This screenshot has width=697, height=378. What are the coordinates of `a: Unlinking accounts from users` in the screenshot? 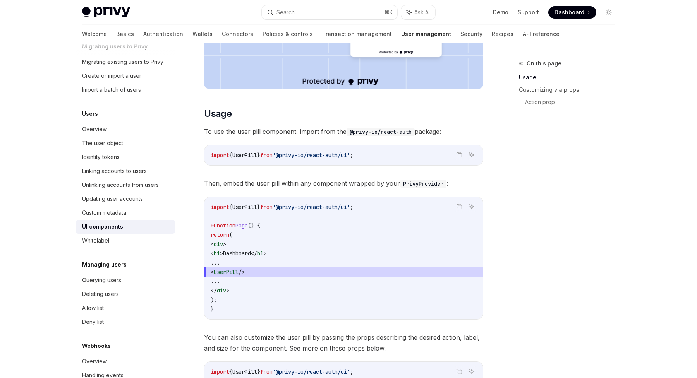 It's located at (125, 185).